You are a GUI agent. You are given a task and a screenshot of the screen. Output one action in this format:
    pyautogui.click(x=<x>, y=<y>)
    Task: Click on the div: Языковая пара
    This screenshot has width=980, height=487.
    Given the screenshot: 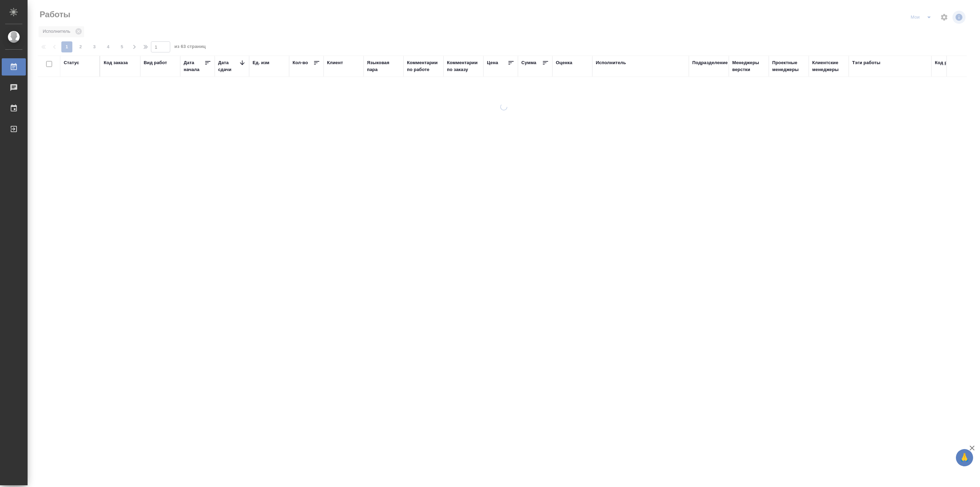 What is the action you would take?
    pyautogui.click(x=383, y=66)
    